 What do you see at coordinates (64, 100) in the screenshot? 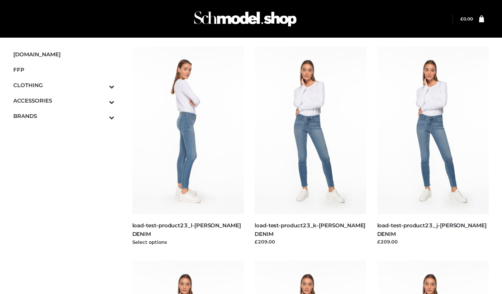
I see `span: ACCESSORIES` at bounding box center [64, 100].